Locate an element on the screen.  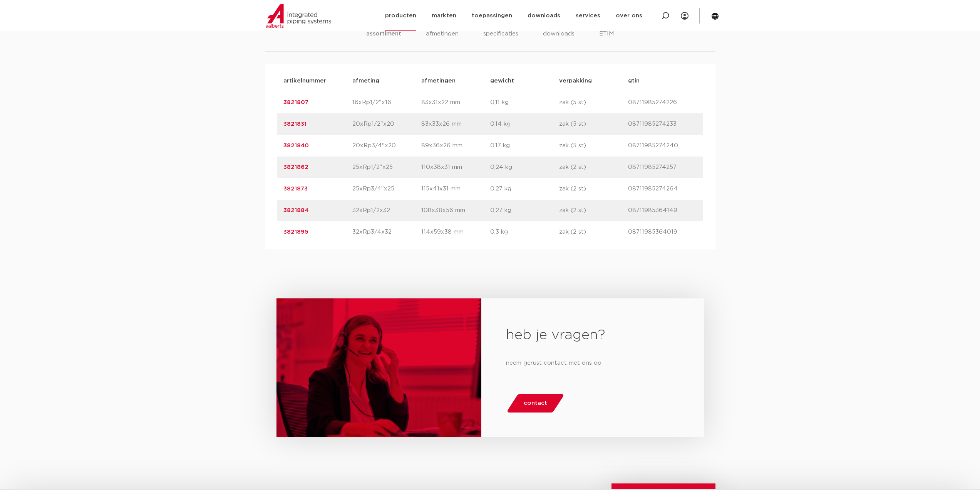
li: downloads is located at coordinates (559, 40).